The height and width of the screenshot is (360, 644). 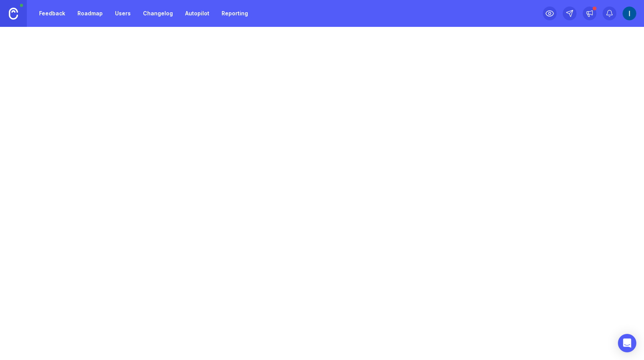 I want to click on a: Feedback, so click(x=52, y=13).